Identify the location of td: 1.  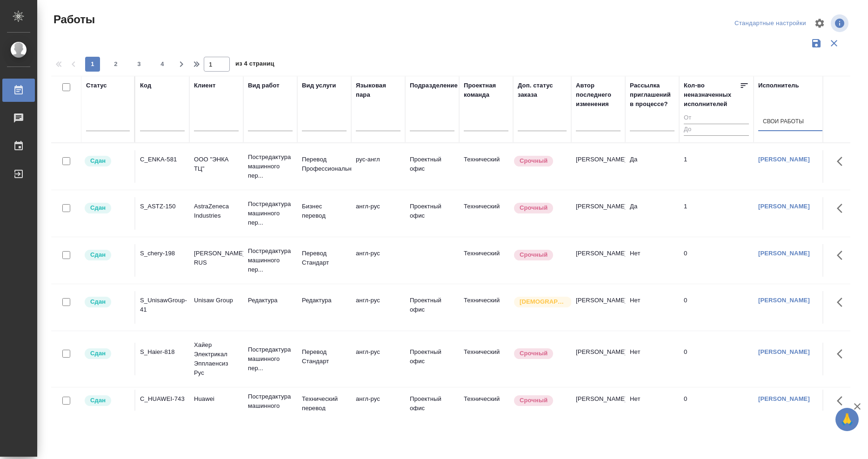
(716, 166).